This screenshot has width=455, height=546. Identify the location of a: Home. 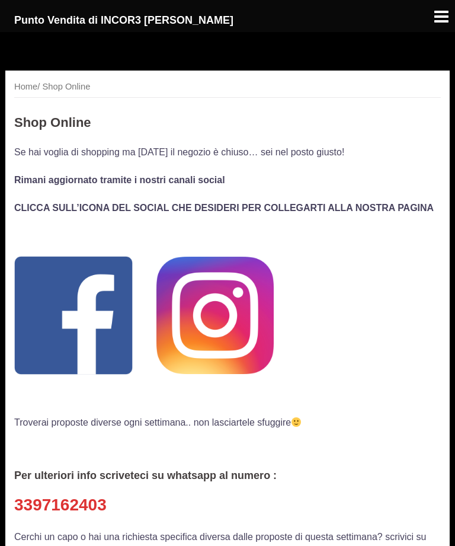
(25, 87).